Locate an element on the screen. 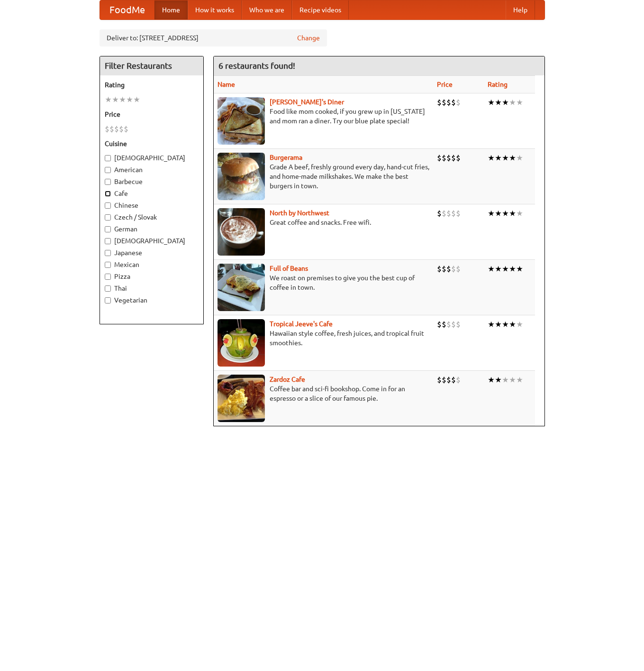 The height and width of the screenshot is (671, 644). b: Tropical Jeeve's Cafe is located at coordinates (301, 324).